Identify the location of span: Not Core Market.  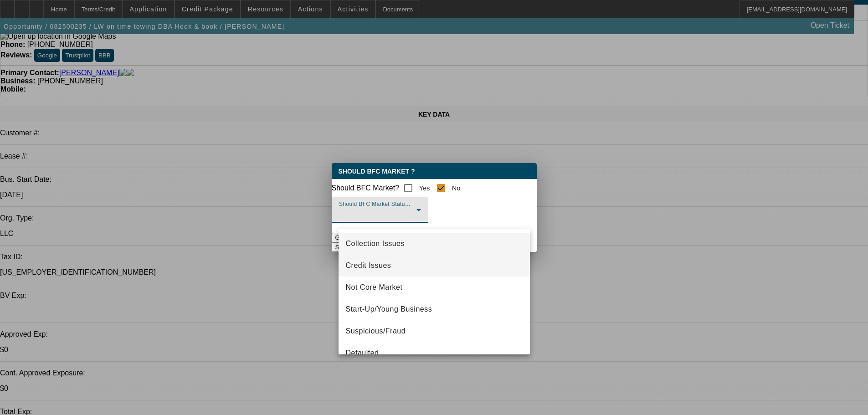
(374, 287).